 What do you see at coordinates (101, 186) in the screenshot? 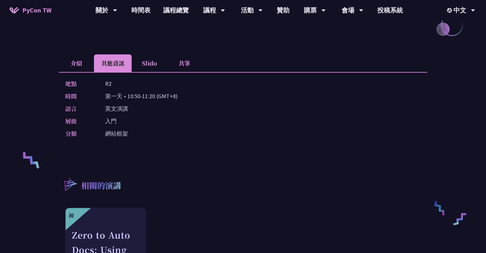
I see `p: 相關的演講` at bounding box center [101, 186].